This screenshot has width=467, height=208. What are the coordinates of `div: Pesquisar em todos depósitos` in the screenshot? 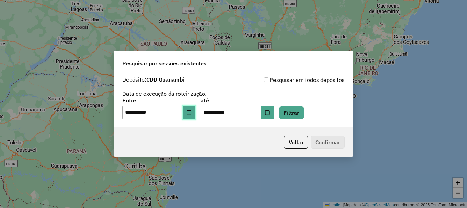 It's located at (289, 80).